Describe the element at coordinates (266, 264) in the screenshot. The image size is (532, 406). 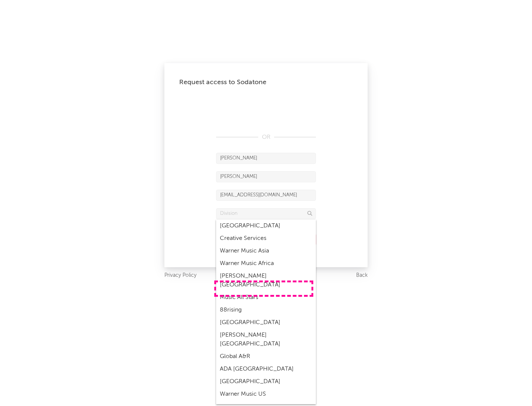
I see `div: Warner Music Africa` at that location.